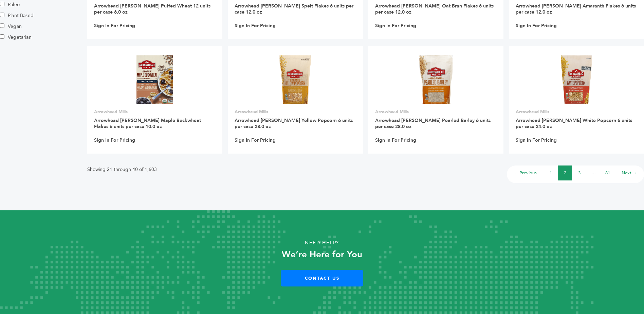  I want to click on p: Showing 21 through 40 of 1,603, so click(122, 170).